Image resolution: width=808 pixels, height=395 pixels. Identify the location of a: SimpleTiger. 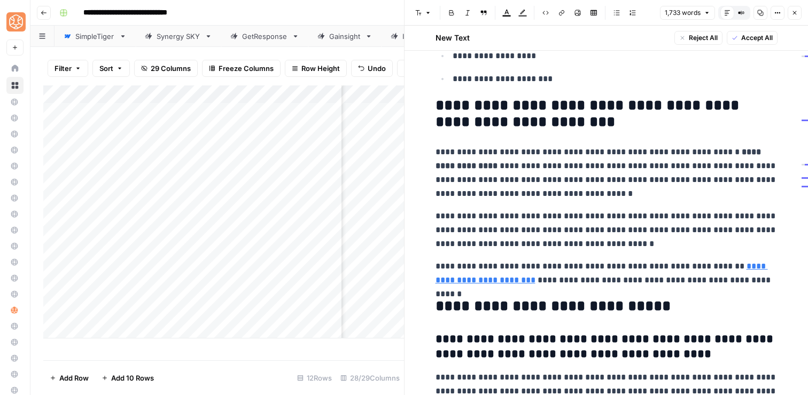
(95, 36).